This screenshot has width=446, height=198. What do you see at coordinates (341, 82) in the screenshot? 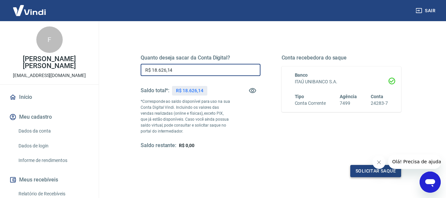
I see `h6: ITAÚ UNIBANCO S.A.` at bounding box center [341, 82].